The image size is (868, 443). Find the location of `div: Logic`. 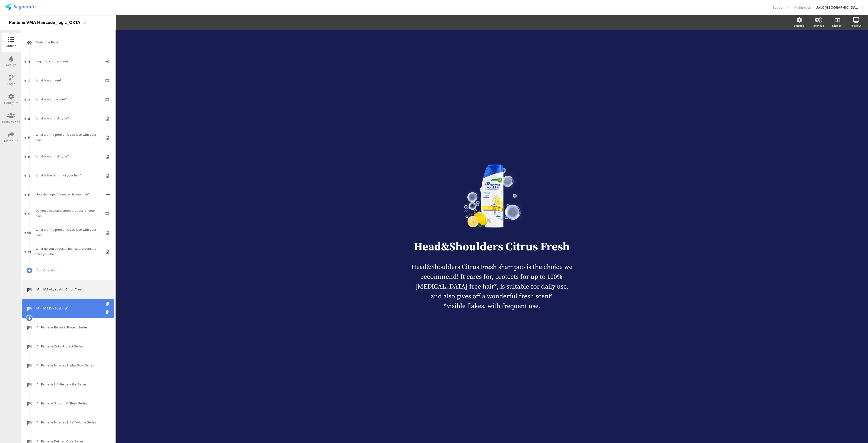

div: Logic is located at coordinates (11, 84).